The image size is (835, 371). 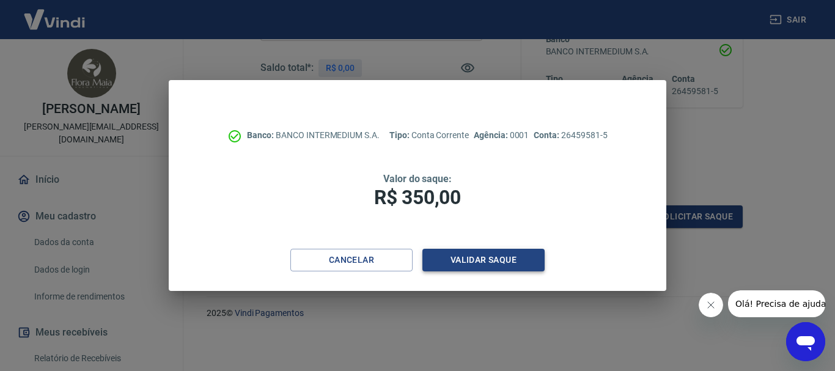 I want to click on p: BANCO INTERMEDIUM S.A., so click(x=313, y=135).